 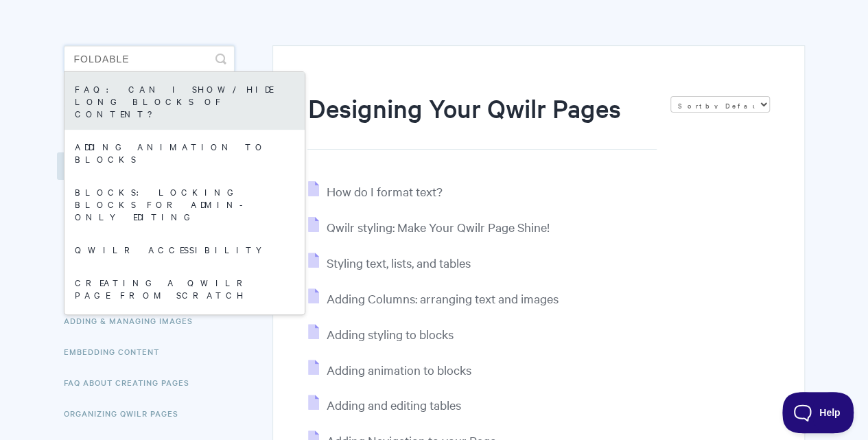 What do you see at coordinates (117, 352) in the screenshot?
I see `a: Embedding Content` at bounding box center [117, 352].